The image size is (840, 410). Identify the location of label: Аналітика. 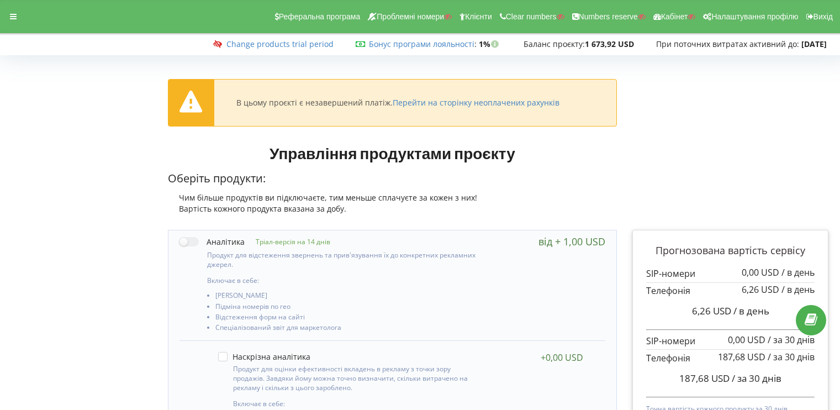
(212, 241).